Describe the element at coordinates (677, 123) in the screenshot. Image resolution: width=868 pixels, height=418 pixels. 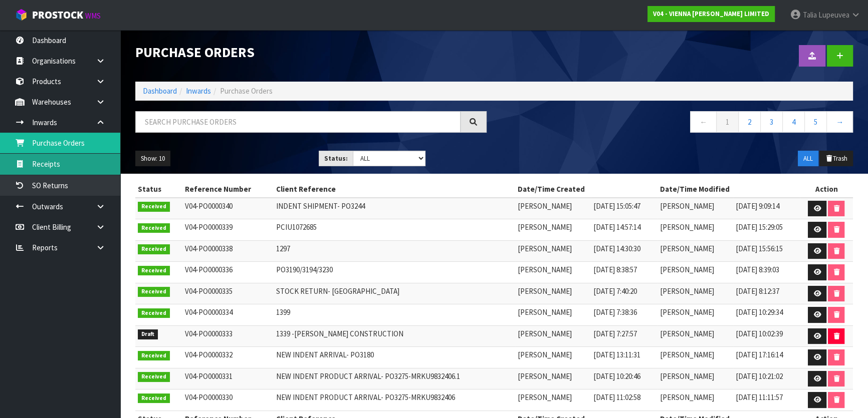
I see `nav: Page navigation` at that location.